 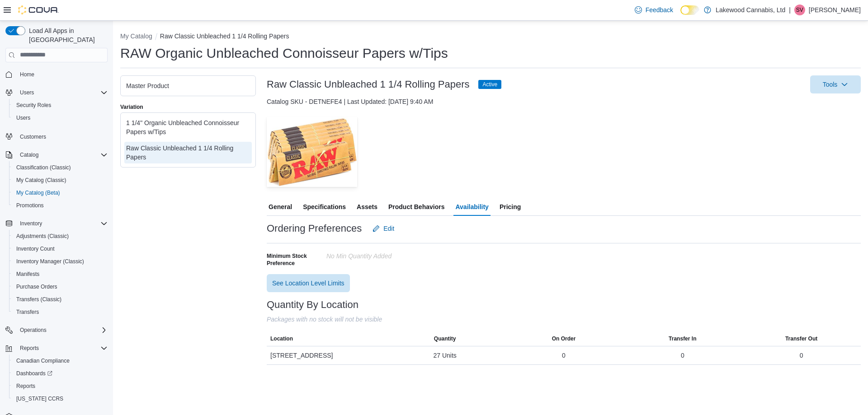 I want to click on span: Specifications, so click(x=324, y=207).